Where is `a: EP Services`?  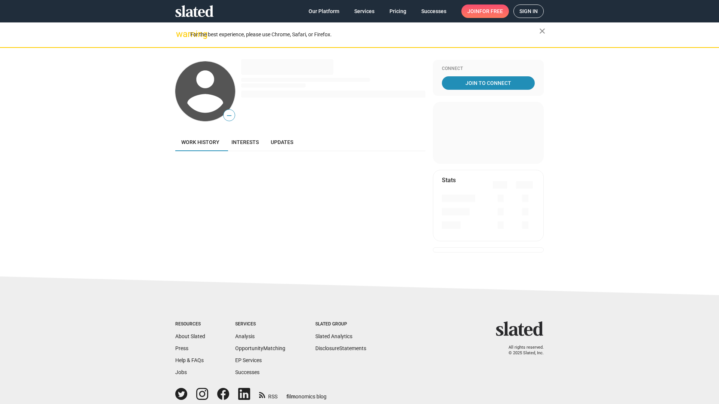 a: EP Services is located at coordinates (248, 361).